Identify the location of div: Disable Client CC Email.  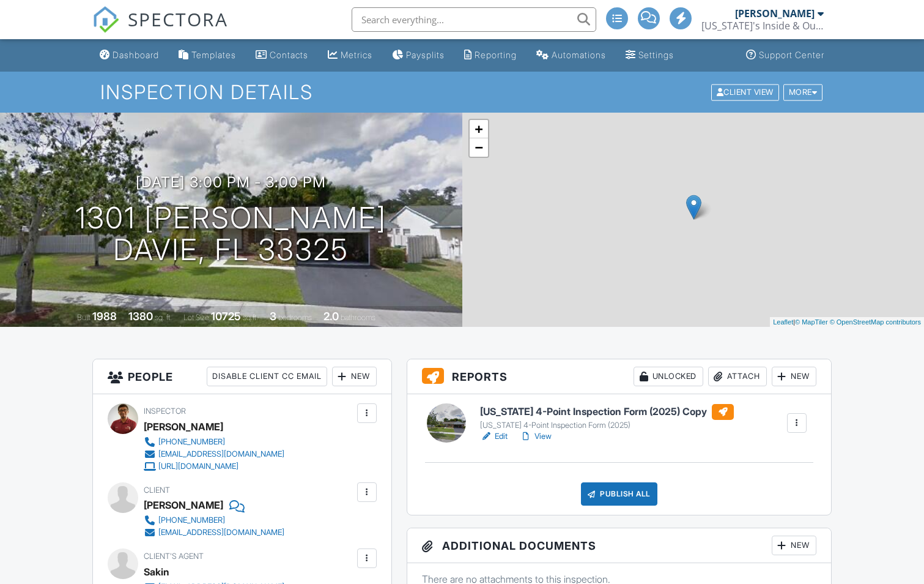
(266, 376).